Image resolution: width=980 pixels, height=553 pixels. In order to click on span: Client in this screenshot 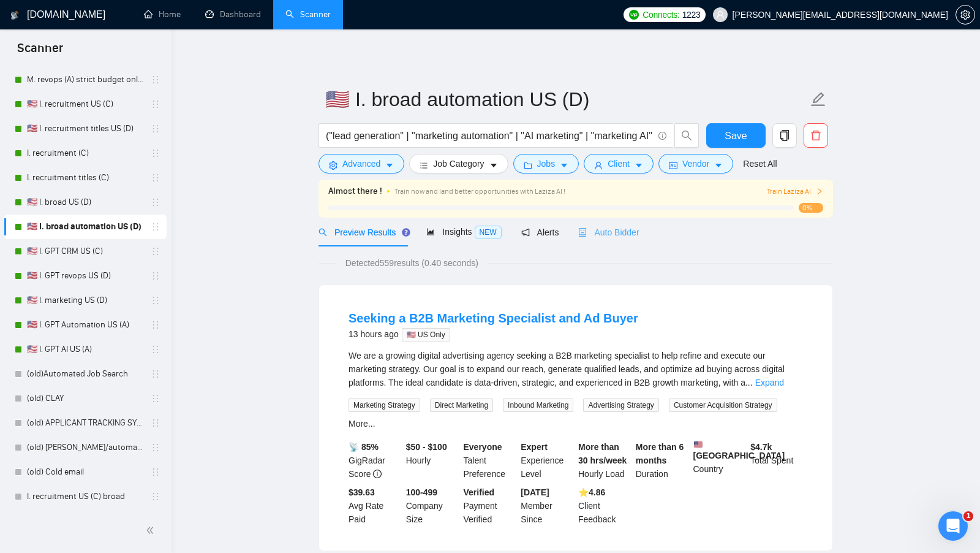, I will do `click(618, 164)`.